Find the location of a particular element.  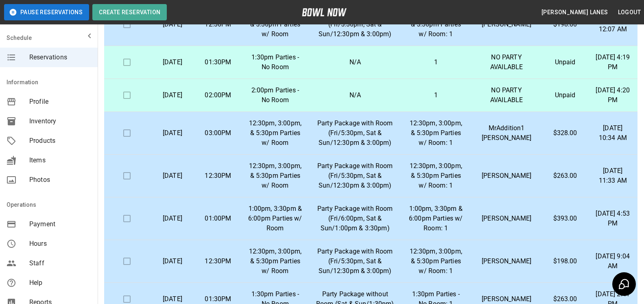

img: logo is located at coordinates (324, 12).